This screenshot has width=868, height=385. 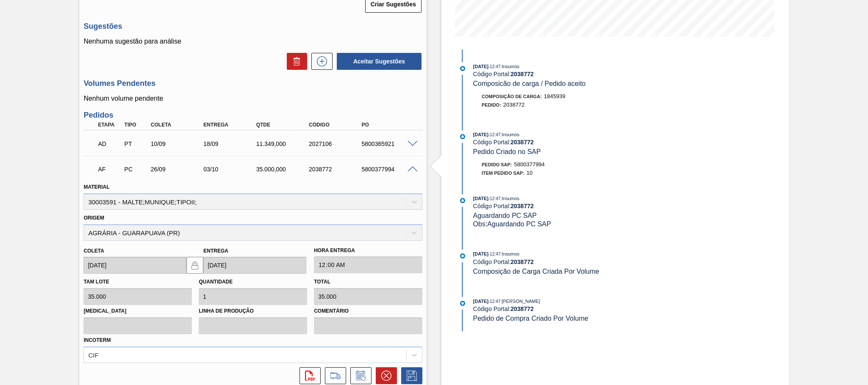 What do you see at coordinates (253, 311) in the screenshot?
I see `label: Linha de Produção` at bounding box center [253, 311].